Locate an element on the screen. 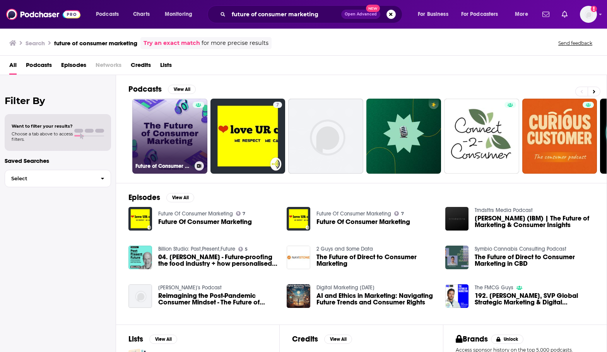  input: Search podcasts, credits, & more... is located at coordinates (285, 14).